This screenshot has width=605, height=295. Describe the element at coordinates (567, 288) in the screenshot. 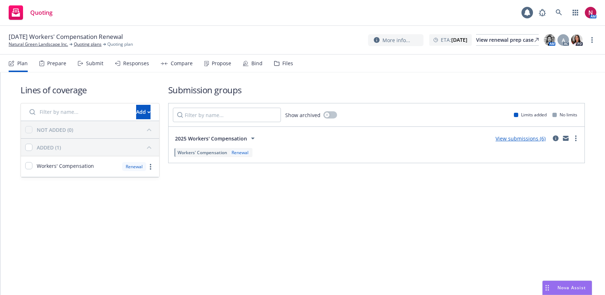

I see `button: Nova Assist` at that location.